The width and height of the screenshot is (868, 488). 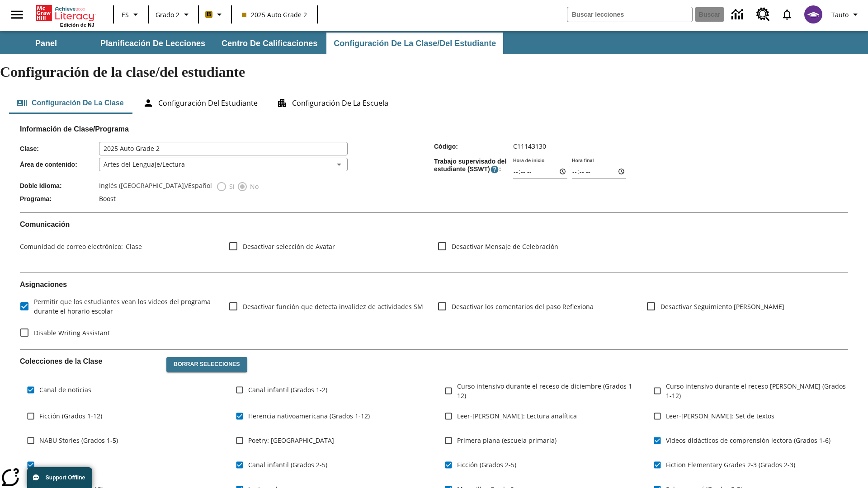 What do you see at coordinates (287, 390) in the screenshot?
I see `span: Canal infantil (Grados 1-2)` at bounding box center [287, 390].